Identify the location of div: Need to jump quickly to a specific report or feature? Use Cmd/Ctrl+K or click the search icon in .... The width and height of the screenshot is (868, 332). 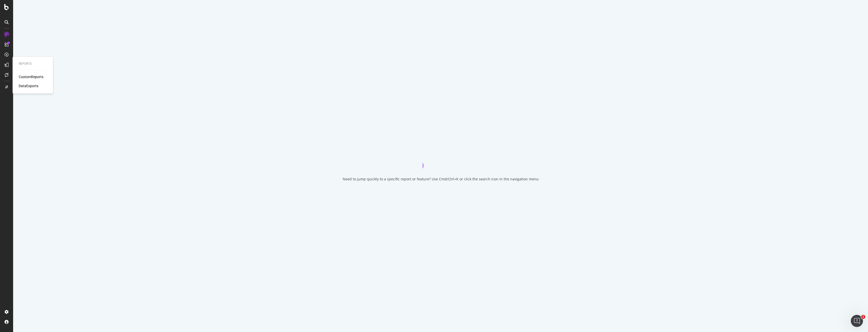
(441, 179).